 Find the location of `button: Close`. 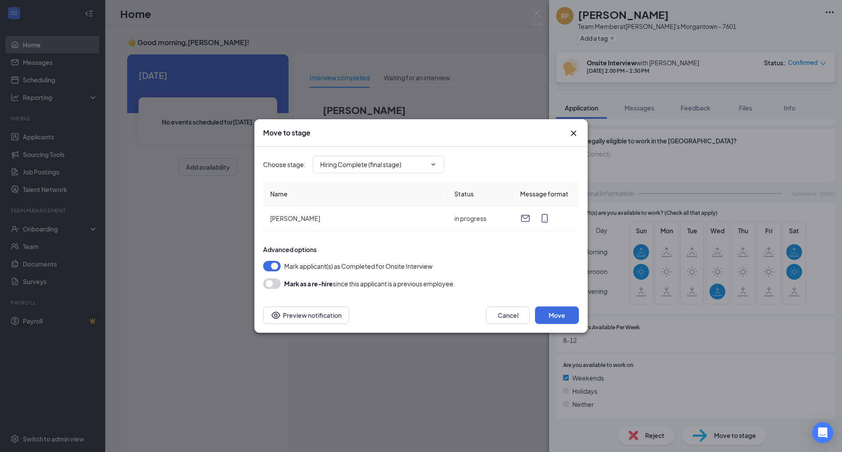

button: Close is located at coordinates (574, 133).